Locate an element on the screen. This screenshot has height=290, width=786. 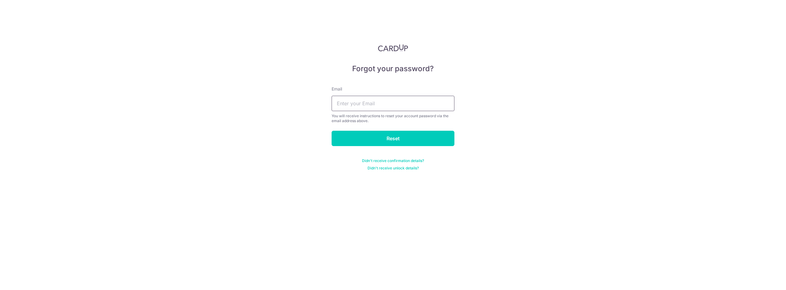
a: Didn't receive unlock details? is located at coordinates (393, 168).